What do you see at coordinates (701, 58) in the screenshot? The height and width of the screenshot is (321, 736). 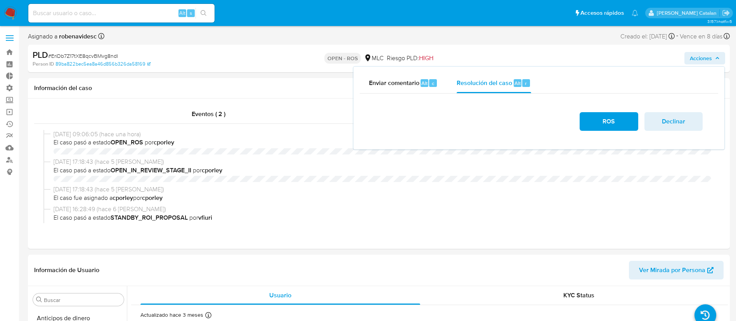 I see `span: Acciones` at bounding box center [701, 58].